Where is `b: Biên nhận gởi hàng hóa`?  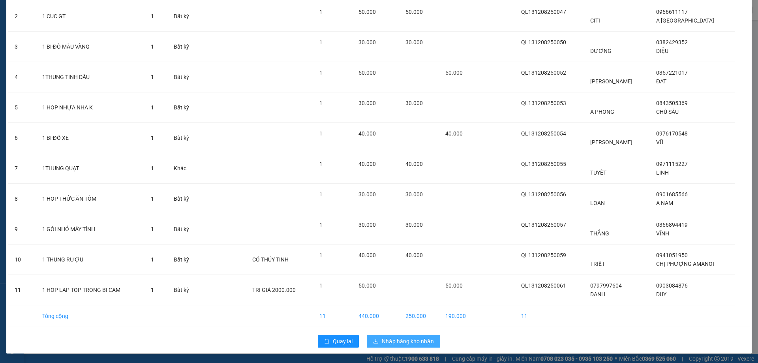 b: Biên nhận gởi hàng hóa is located at coordinates (63, 43).